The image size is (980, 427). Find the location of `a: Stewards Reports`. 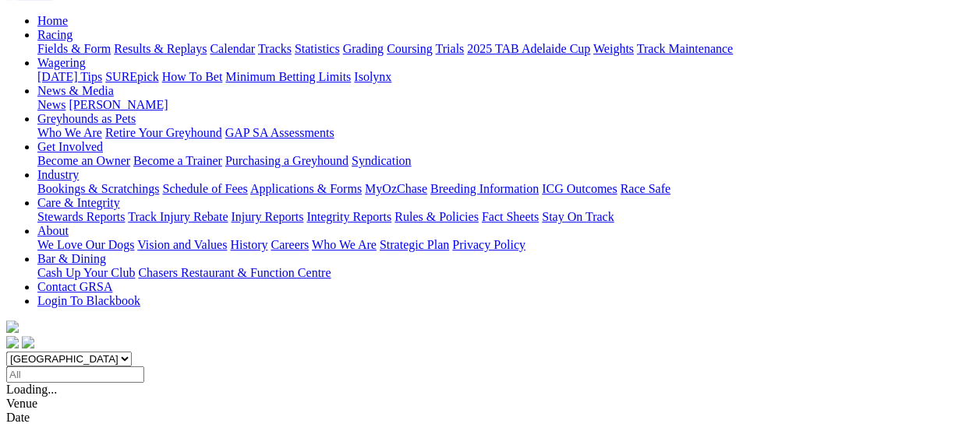

a: Stewards Reports is located at coordinates (81, 216).